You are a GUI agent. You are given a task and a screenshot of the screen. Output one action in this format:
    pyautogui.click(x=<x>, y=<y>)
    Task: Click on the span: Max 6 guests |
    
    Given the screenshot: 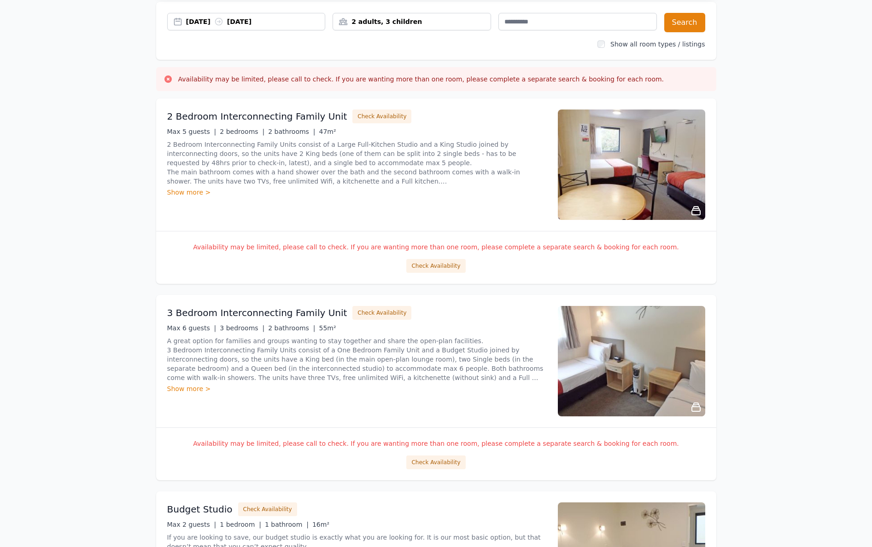 What is the action you would take?
    pyautogui.click(x=192, y=328)
    